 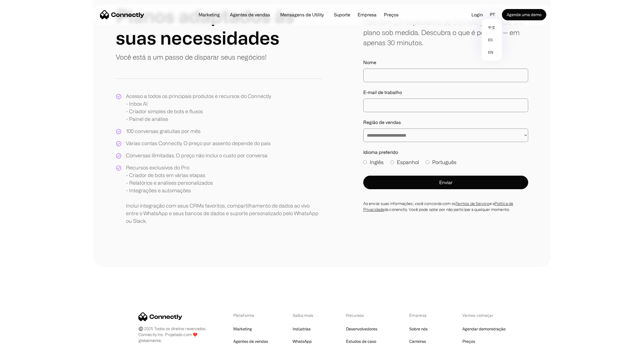 I want to click on p: Você está a um passo de disparar seus negócios!, so click(x=191, y=57).